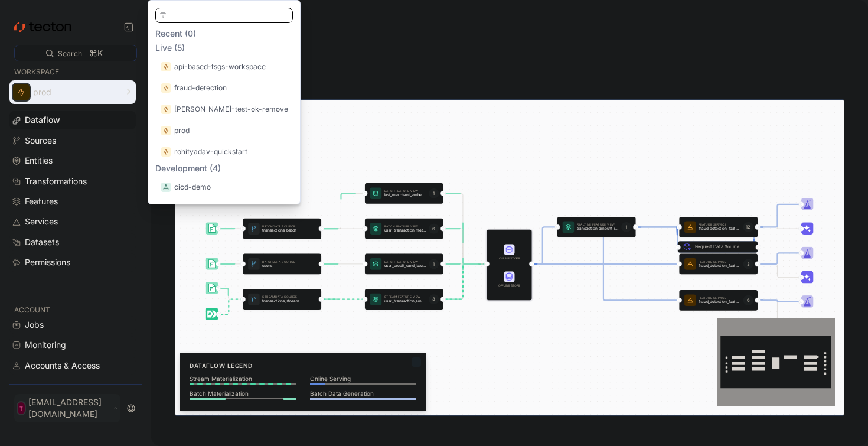 The width and height of the screenshot is (868, 446). Describe the element at coordinates (45, 345) in the screenshot. I see `div: Monitoring` at that location.